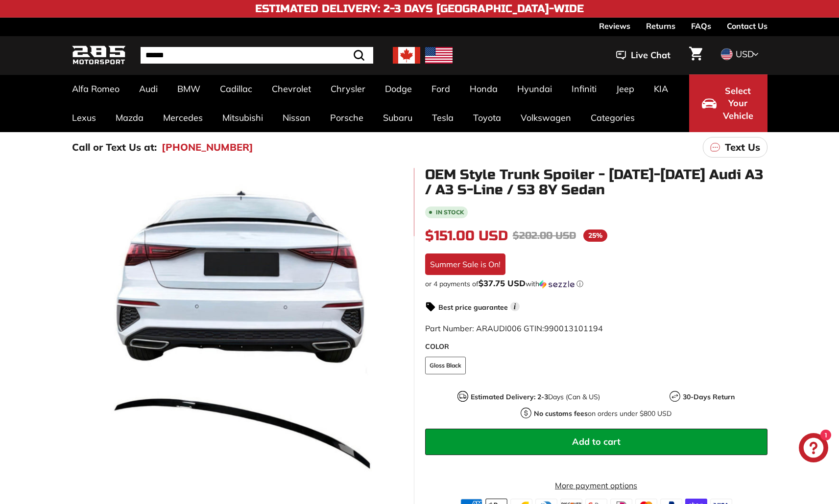 Image resolution: width=839 pixels, height=504 pixels. What do you see at coordinates (625, 89) in the screenshot?
I see `a: Jeep` at bounding box center [625, 89].